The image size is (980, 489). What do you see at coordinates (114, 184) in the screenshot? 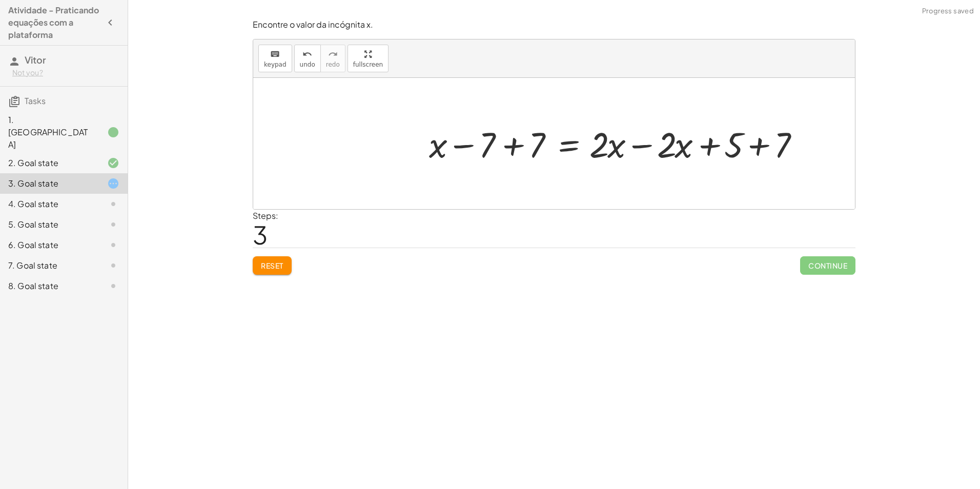
I see `i: Task started.` at bounding box center [114, 184].